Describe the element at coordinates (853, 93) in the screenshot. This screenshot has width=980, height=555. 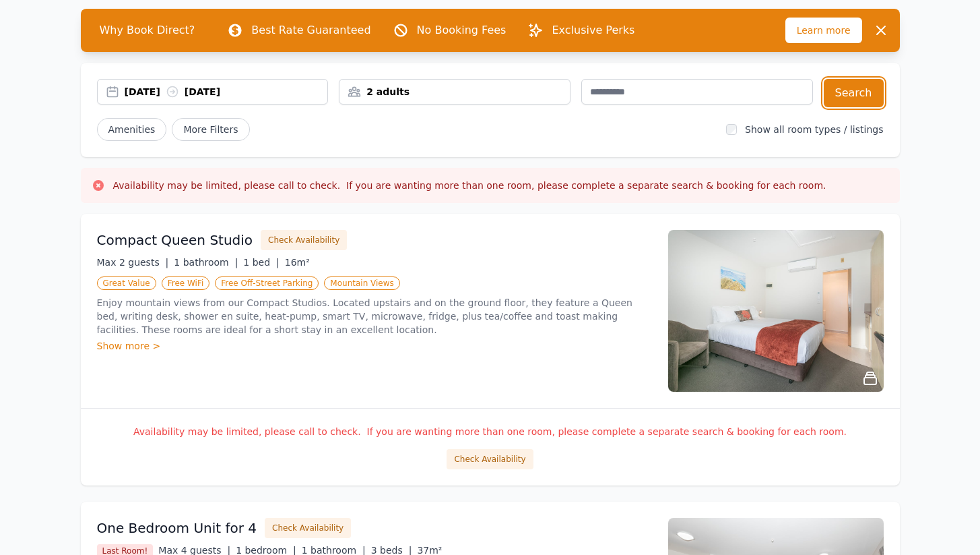
I see `button: Search` at that location.